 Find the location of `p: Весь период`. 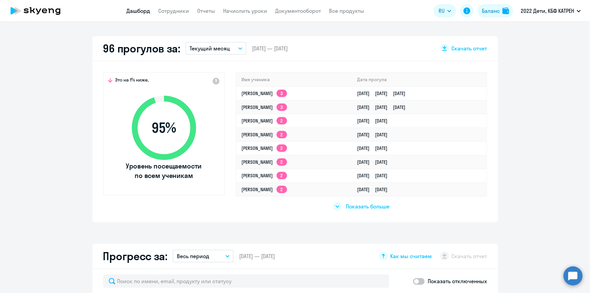

p: Весь период is located at coordinates (193, 256).